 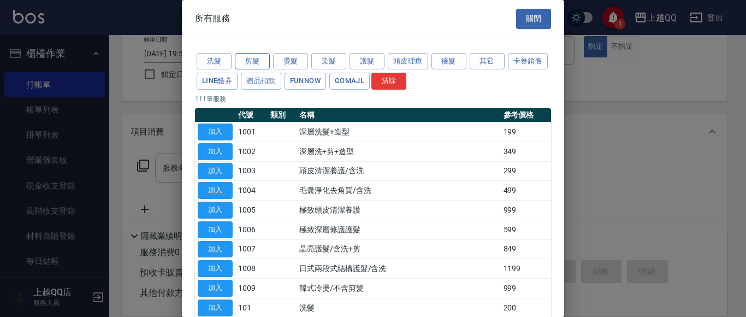 What do you see at coordinates (214, 61) in the screenshot?
I see `button: 洗髮` at bounding box center [214, 61].